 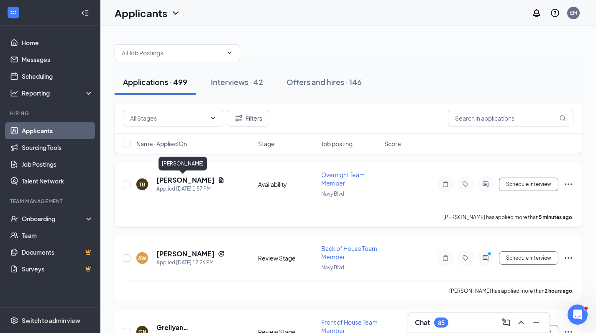 I want to click on input: All Stages, so click(x=168, y=118).